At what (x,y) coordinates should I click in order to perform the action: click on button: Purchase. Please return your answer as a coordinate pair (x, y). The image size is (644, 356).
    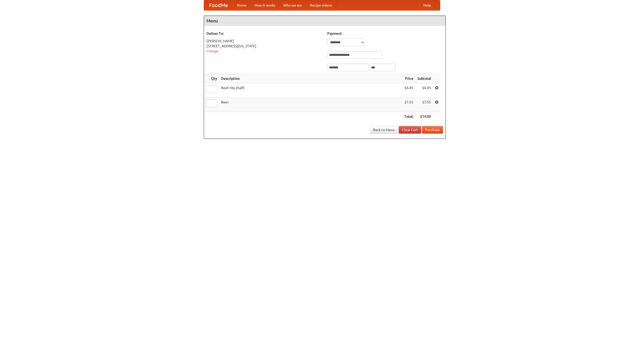
    Looking at the image, I should click on (433, 130).